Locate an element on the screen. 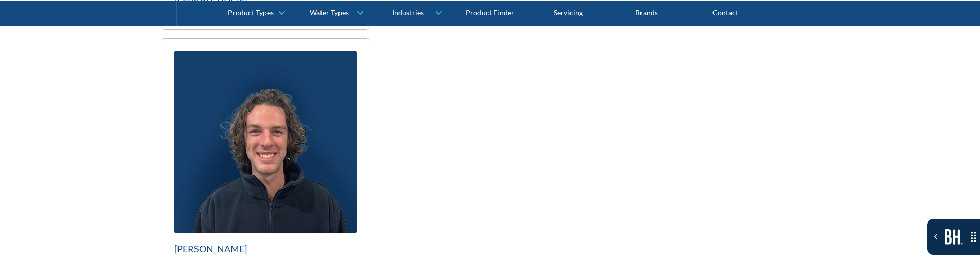  img: Rajan Panchal is located at coordinates (265, 142).